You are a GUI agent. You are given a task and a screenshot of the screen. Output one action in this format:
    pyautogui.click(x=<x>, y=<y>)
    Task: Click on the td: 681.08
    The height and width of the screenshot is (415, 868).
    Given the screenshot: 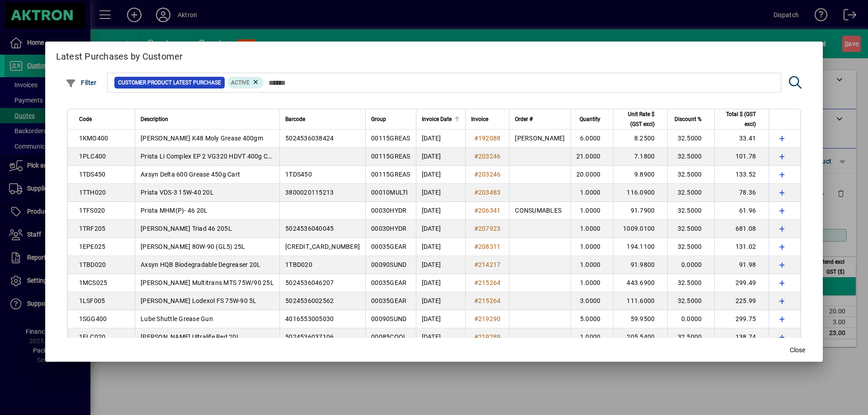 What is the action you would take?
    pyautogui.click(x=741, y=229)
    